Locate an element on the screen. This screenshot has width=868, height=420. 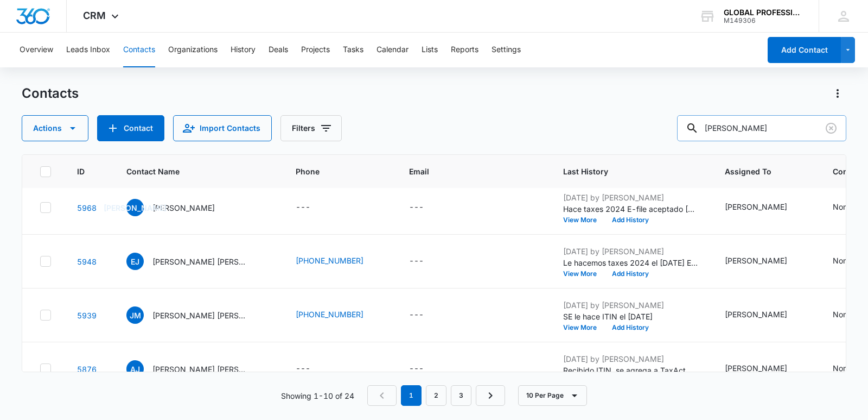
div: Contact Name - Alejandro JOSE DIAZ RODRIGUEZ - Select to Edit Field is located at coordinates (198, 369).